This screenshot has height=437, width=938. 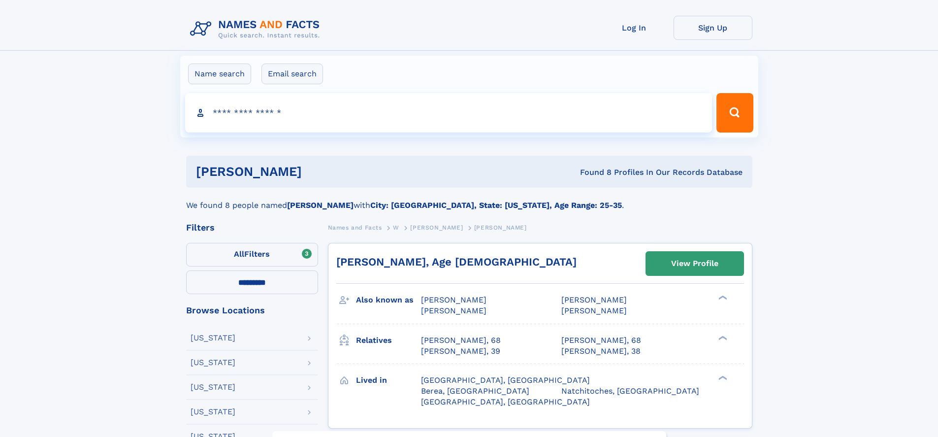 What do you see at coordinates (252, 310) in the screenshot?
I see `div: Browse Locations` at bounding box center [252, 310].